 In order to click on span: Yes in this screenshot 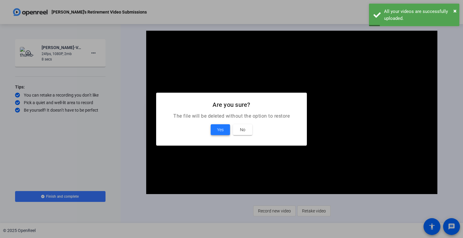, I will do `click(220, 130)`.